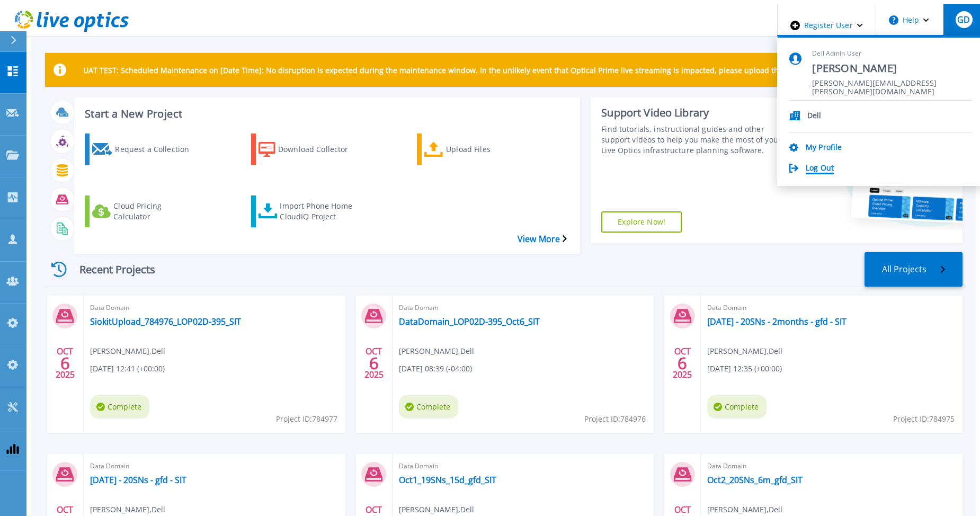 This screenshot has height=516, width=980. What do you see at coordinates (157, 150) in the screenshot?
I see `div: Request a Collection` at bounding box center [157, 150].